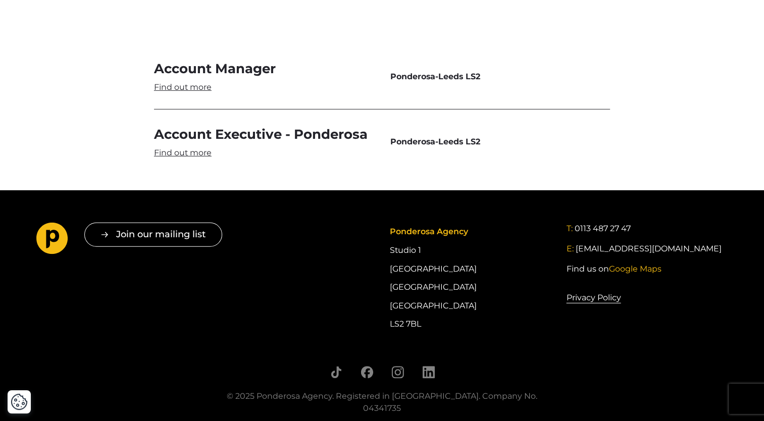 The width and height of the screenshot is (764, 421). Describe the element at coordinates (398, 372) in the screenshot. I see `a: Follow us on Instagram` at that location.